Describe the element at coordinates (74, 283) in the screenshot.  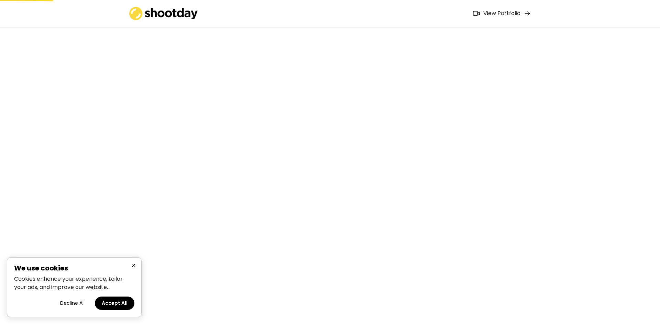
I see `p: Cookies enhance your experience, tailor your ads, and improve our website.` at that location.